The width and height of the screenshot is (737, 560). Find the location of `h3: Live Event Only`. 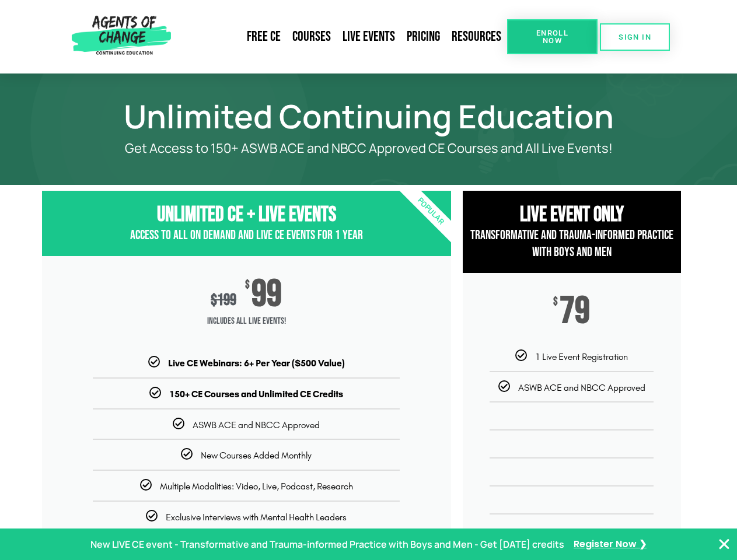

h3: Live Event Only is located at coordinates (571, 215).